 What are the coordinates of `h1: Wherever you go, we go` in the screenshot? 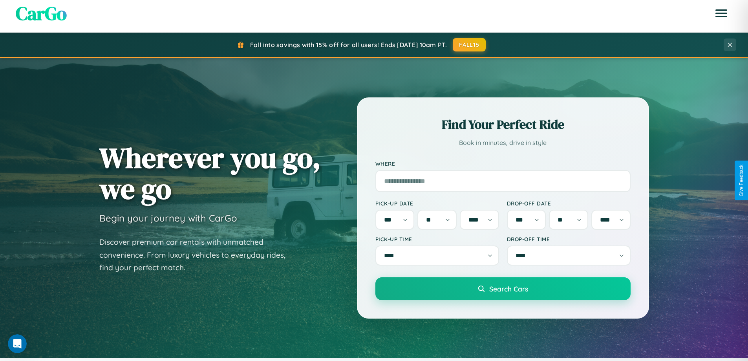 It's located at (210, 173).